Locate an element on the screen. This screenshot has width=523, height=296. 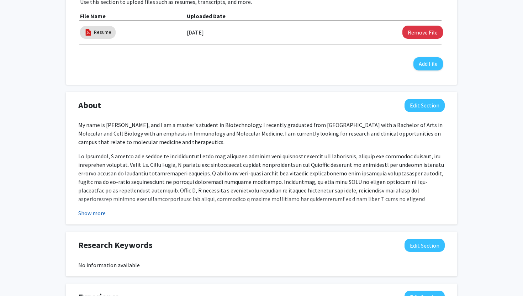
b: Uploaded Date is located at coordinates (206, 16).